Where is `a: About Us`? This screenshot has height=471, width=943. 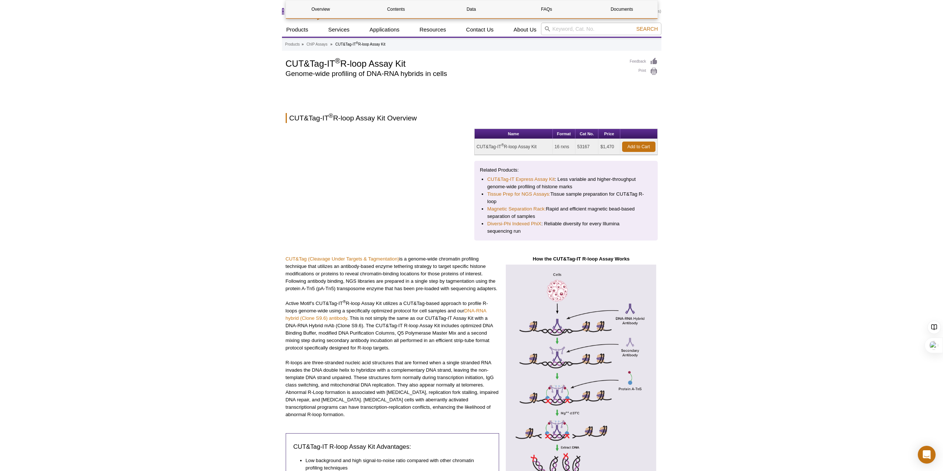 a: About Us is located at coordinates (525, 30).